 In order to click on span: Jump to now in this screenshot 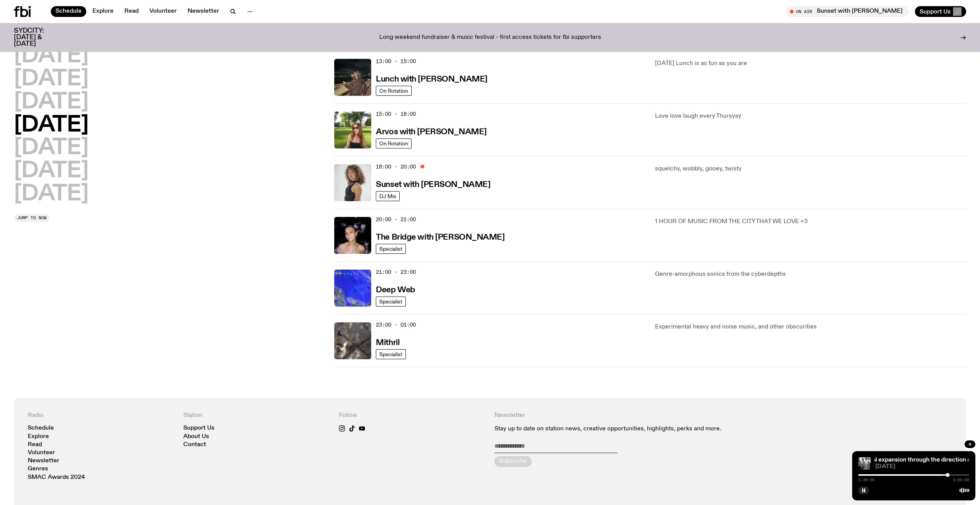, I will do `click(31, 218)`.